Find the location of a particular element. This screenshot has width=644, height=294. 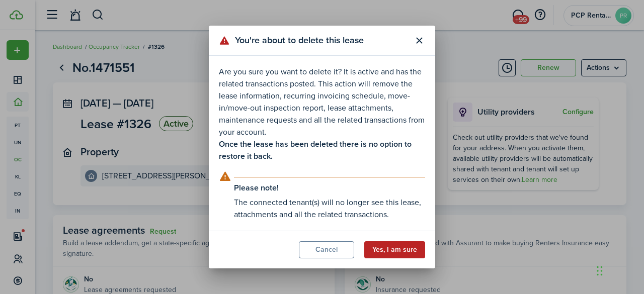

explanation-description: The connected tenant(s) will no longer see this lease, attachments and all the related transactions. is located at coordinates (330, 208).